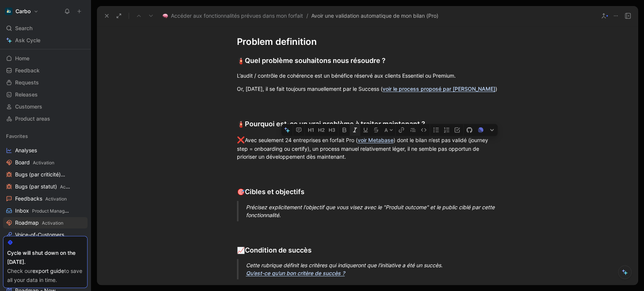 This screenshot has height=291, width=644. Describe the element at coordinates (45, 119) in the screenshot. I see `a: Product areas` at that location.